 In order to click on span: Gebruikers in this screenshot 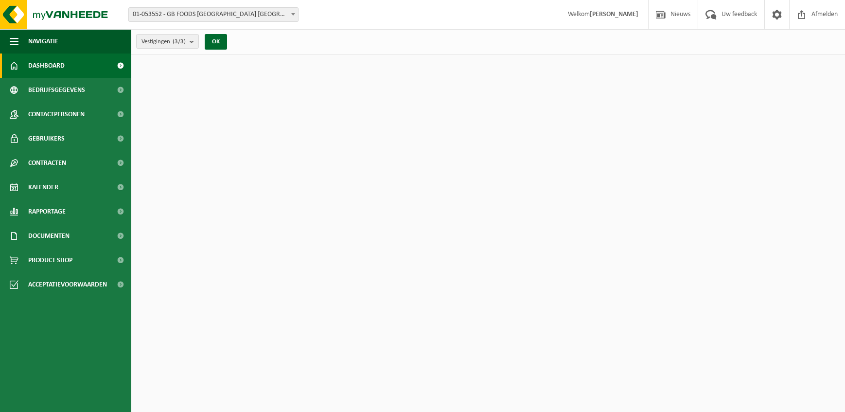, I will do `click(46, 139)`.